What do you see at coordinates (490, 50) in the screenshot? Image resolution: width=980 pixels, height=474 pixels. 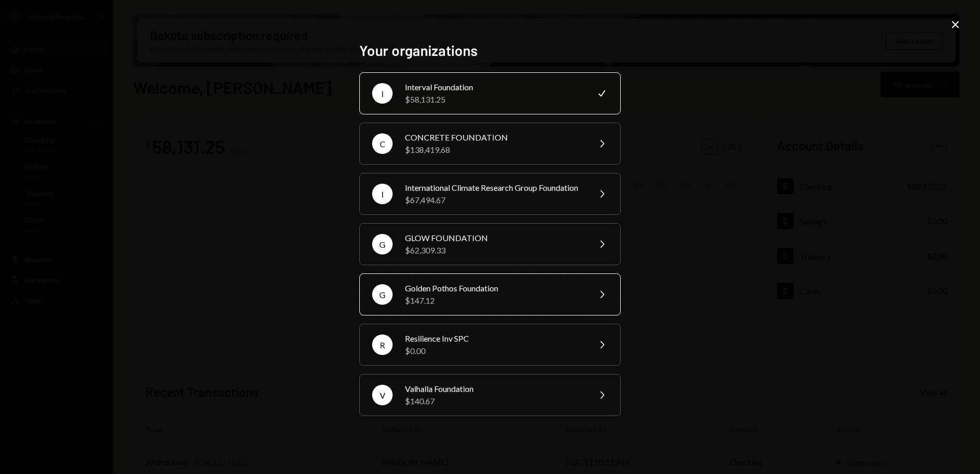 I see `h2: Your organizations` at bounding box center [490, 50].